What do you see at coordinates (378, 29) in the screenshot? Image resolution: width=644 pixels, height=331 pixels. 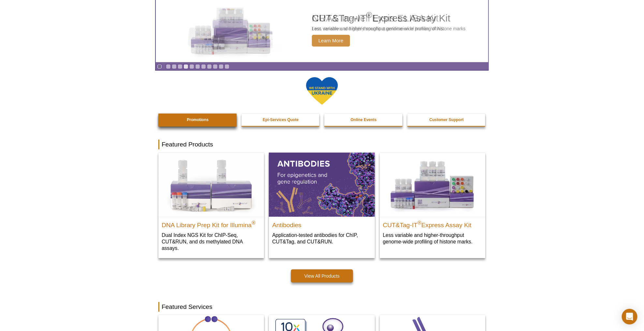 I see `p: Fast, sensitive, and highly specific quantification of human NRAS.` at bounding box center [378, 29].